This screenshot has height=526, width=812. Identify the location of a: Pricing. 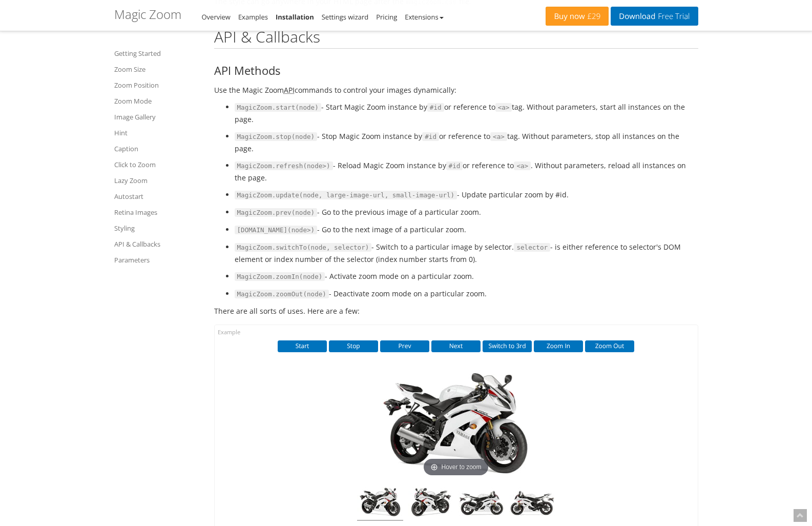
(386, 17).